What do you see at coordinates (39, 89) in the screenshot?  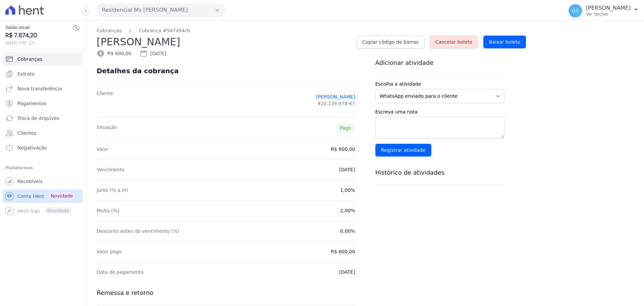 I see `span: Nova transferência` at bounding box center [39, 89].